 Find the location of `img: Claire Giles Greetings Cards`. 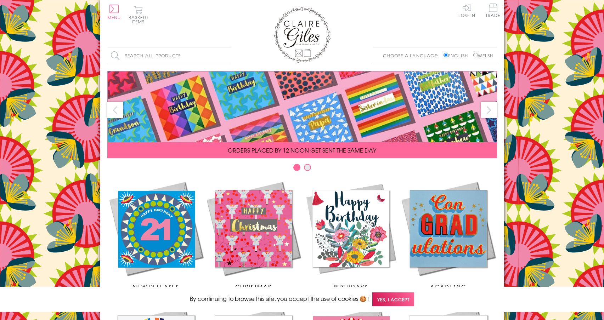

img: Claire Giles Greetings Cards is located at coordinates (302, 35).